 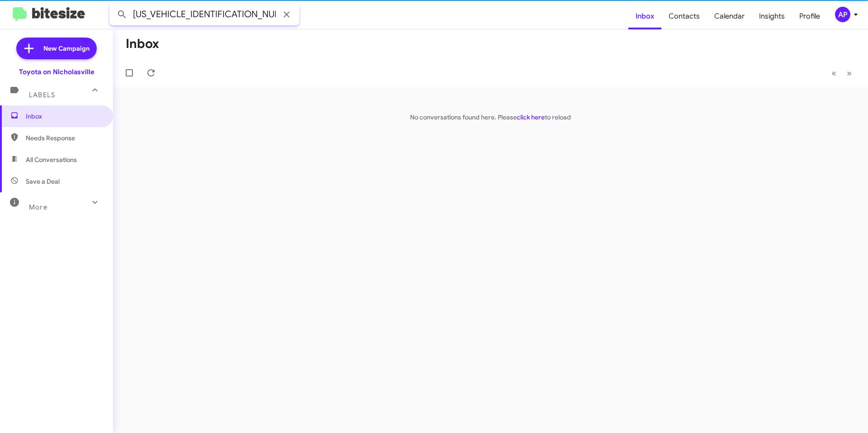 What do you see at coordinates (38, 207) in the screenshot?
I see `span: More` at bounding box center [38, 207].